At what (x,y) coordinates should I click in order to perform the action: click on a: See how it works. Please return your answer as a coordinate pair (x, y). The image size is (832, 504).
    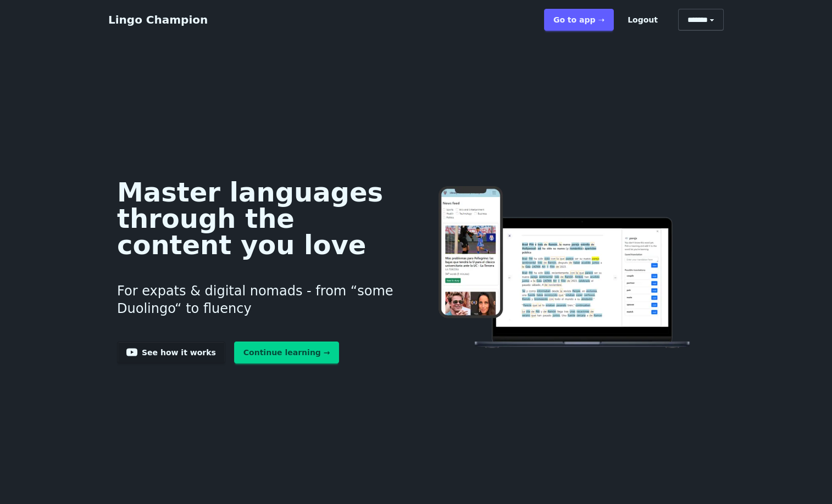
    Looking at the image, I should click on (171, 353).